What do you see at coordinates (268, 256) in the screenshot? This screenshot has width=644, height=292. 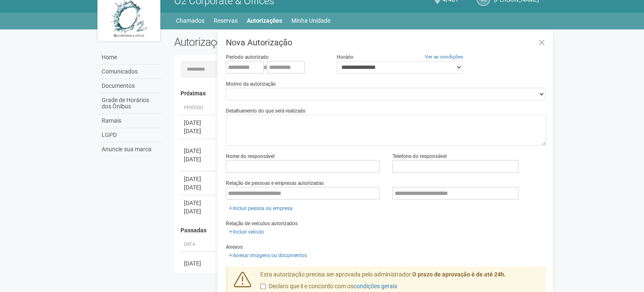 I see `a: Anexar imagens ou documentos` at bounding box center [268, 256].